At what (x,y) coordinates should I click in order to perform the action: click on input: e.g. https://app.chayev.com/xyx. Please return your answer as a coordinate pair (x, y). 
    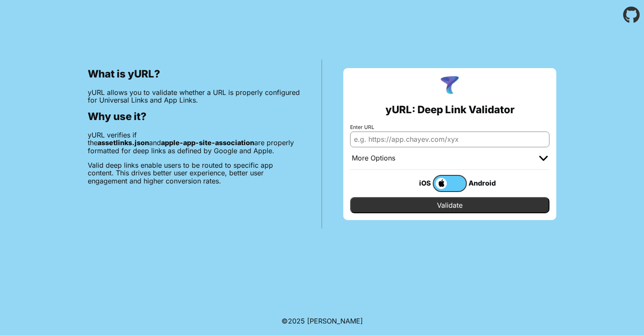
    Looking at the image, I should click on (450, 139).